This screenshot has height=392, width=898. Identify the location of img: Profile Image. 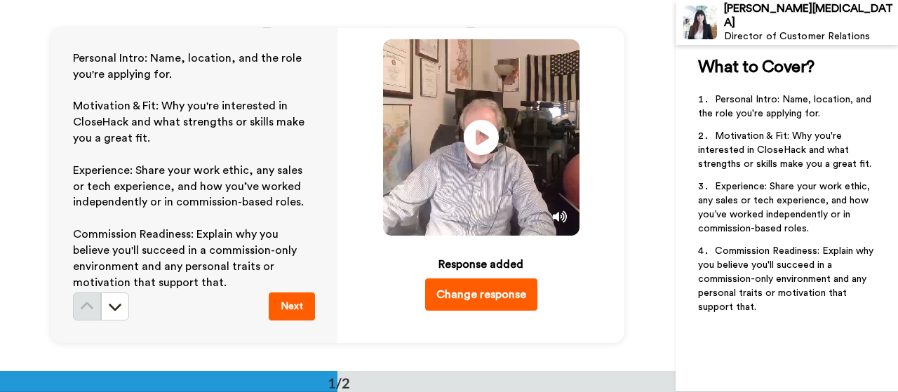
(700, 22).